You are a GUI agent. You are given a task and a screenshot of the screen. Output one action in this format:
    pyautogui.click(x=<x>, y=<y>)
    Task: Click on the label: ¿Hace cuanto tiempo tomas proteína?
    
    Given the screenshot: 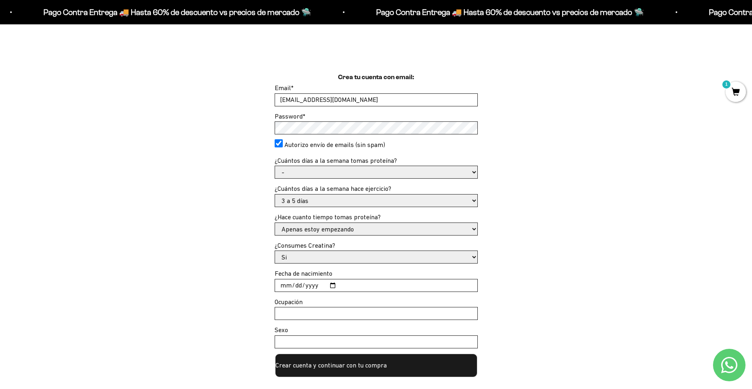 What is the action you would take?
    pyautogui.click(x=328, y=217)
    